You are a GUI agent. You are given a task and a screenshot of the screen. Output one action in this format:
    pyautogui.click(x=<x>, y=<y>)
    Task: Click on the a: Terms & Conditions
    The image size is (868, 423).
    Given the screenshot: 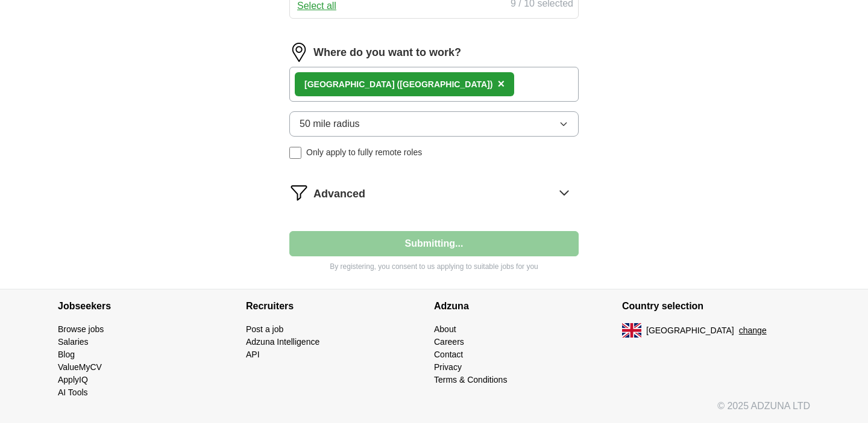 What is the action you would take?
    pyautogui.click(x=470, y=380)
    